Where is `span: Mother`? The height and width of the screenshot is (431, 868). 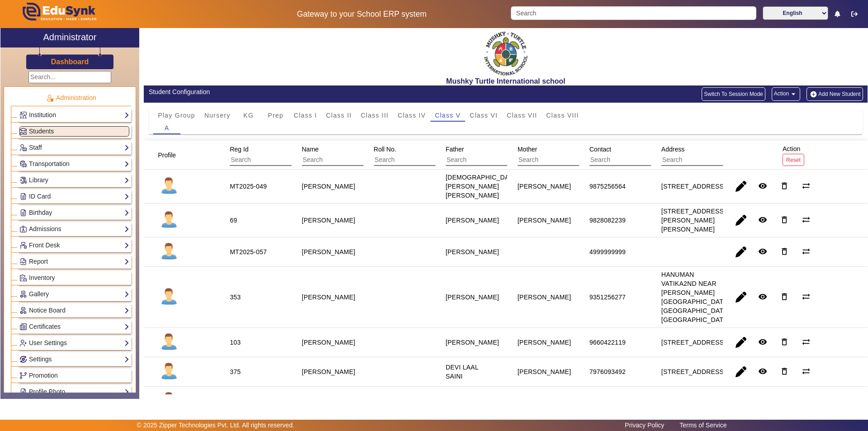 span: Mother is located at coordinates (527, 149).